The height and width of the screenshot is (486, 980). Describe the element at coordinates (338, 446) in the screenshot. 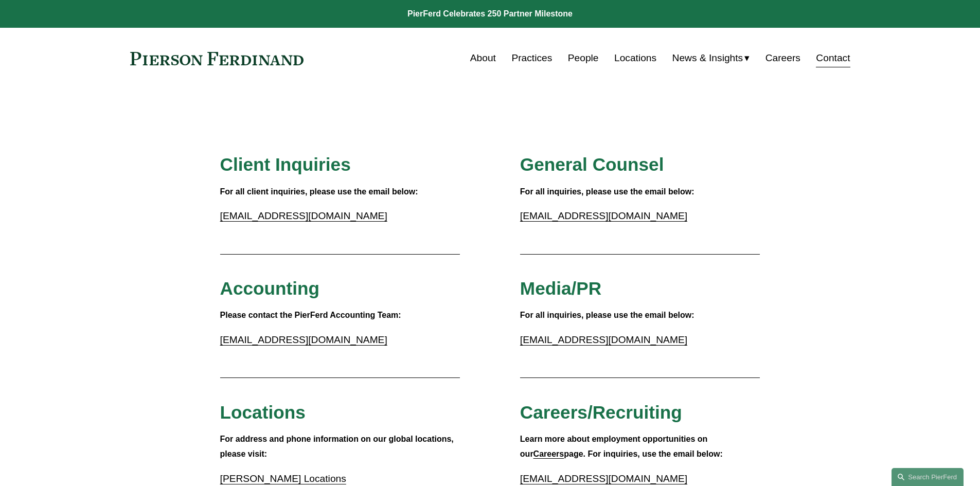

I see `strong: For address and phone information on our global locations, please visit:` at that location.